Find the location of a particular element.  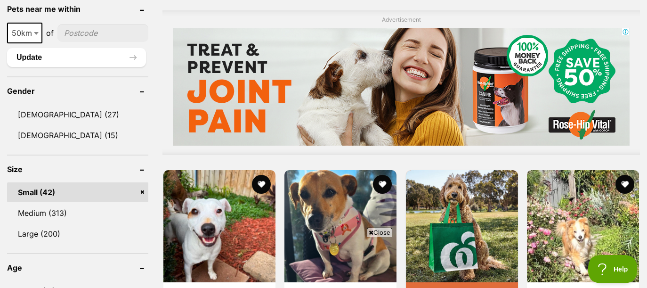

button: Update is located at coordinates (76, 57).